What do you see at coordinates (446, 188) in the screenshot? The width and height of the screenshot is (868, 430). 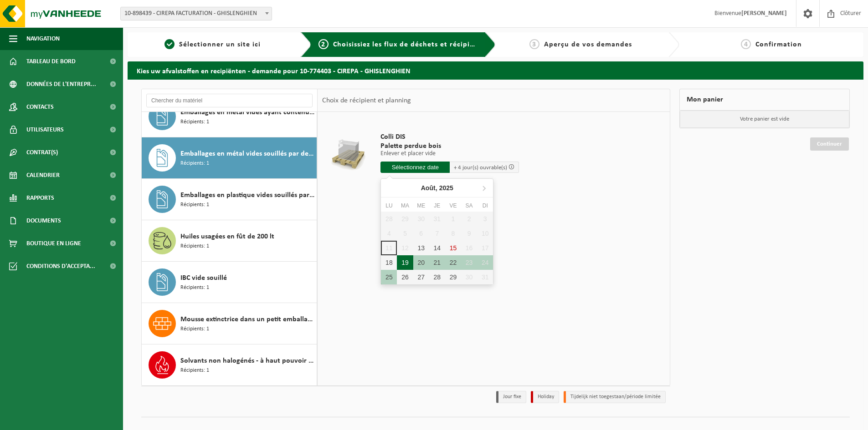 I see `i: 2025` at bounding box center [446, 188].